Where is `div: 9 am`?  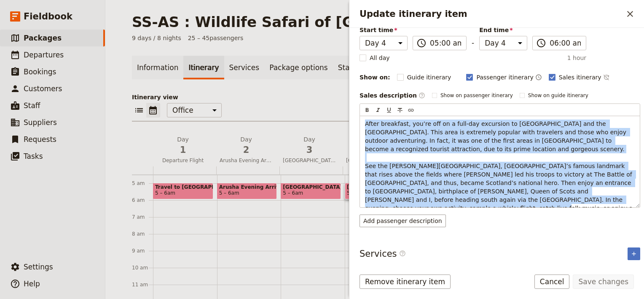
div: 9 am is located at coordinates (143, 250).